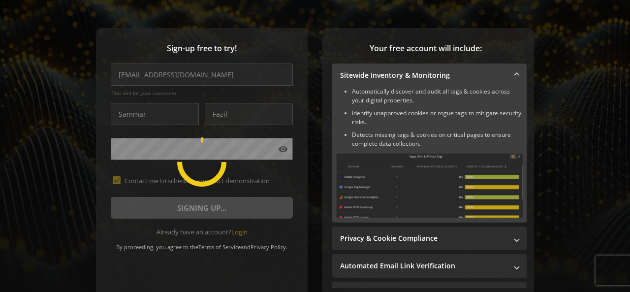 The width and height of the screenshot is (630, 292). Describe the element at coordinates (423, 238) in the screenshot. I see `mat-panel-title: Privacy & Cookie Compliance` at that location.